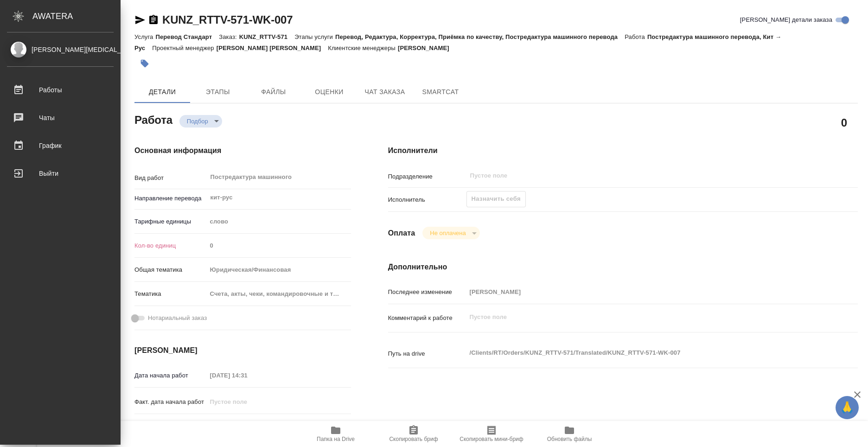 The width and height of the screenshot is (868, 447). Describe the element at coordinates (162, 92) in the screenshot. I see `span: Детали` at that location.